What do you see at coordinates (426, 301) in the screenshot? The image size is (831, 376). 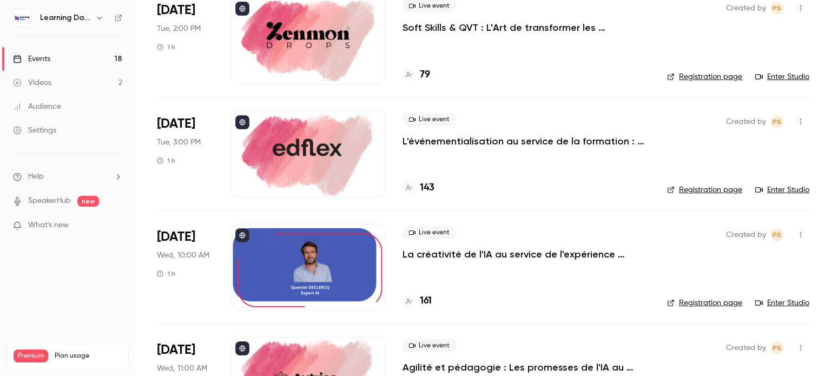 I see `h4: 161` at bounding box center [426, 301].